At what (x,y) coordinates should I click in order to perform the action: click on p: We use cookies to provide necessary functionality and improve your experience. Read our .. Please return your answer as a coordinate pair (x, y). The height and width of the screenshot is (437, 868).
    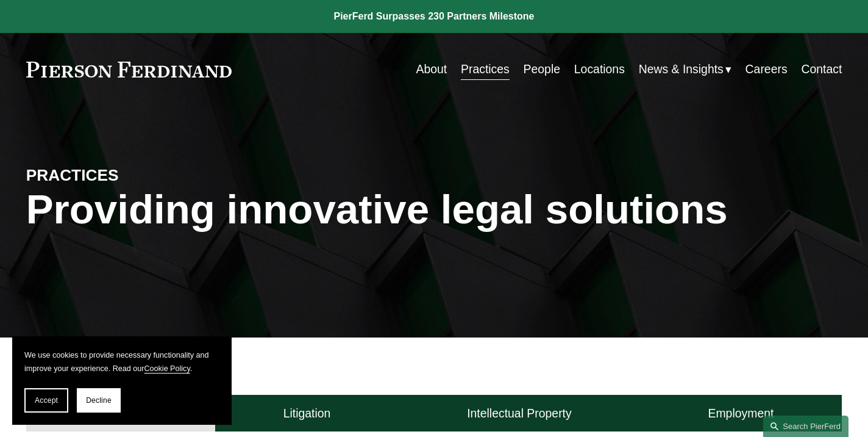
    Looking at the image, I should click on (122, 362).